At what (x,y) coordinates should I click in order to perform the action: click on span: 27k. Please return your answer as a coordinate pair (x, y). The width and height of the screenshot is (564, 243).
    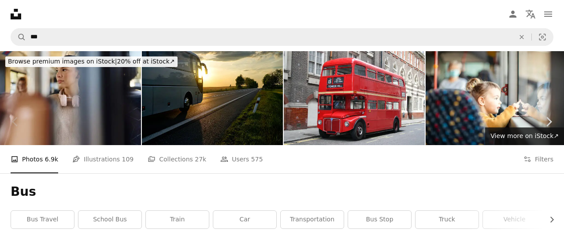
    Looking at the image, I should click on (200, 159).